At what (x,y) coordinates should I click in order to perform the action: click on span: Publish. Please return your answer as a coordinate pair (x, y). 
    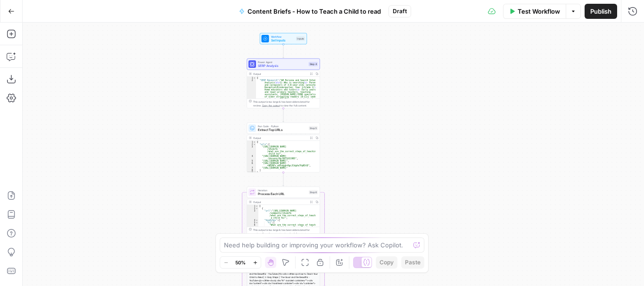
    Looking at the image, I should click on (601, 11).